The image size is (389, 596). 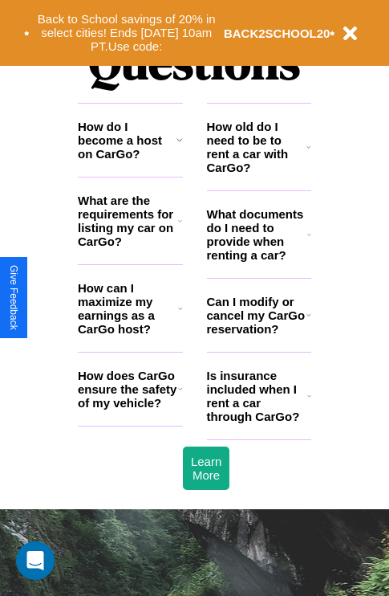 What do you see at coordinates (128, 389) in the screenshot?
I see `h3: How does CarGo ensure the safety of my vehicle?` at bounding box center [128, 389].